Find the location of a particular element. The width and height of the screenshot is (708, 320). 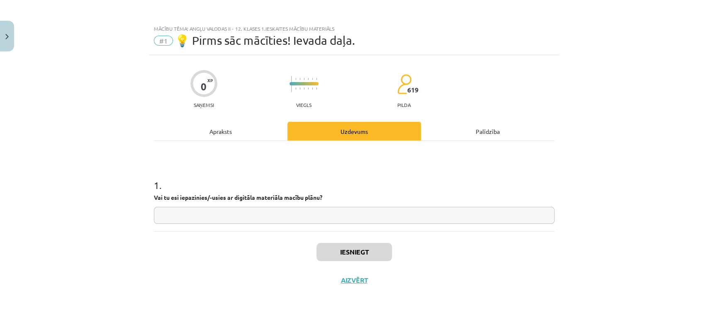

div: 0 is located at coordinates (204, 87).